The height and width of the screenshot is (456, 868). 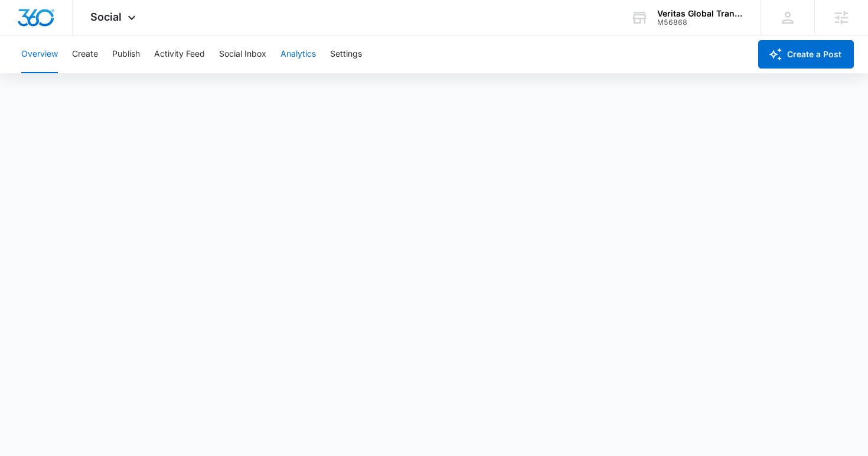 I want to click on div: account name, so click(x=700, y=14).